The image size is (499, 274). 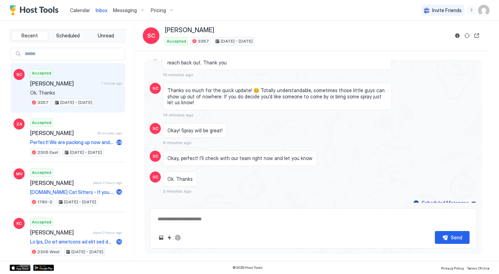 I want to click on span: 10, so click(x=119, y=242).